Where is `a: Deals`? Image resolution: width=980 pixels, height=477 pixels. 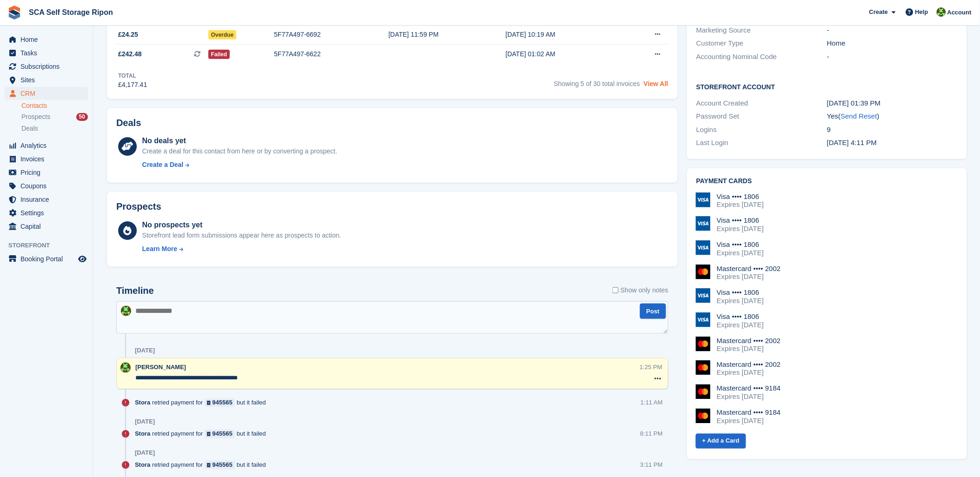
a: Deals is located at coordinates (54, 129).